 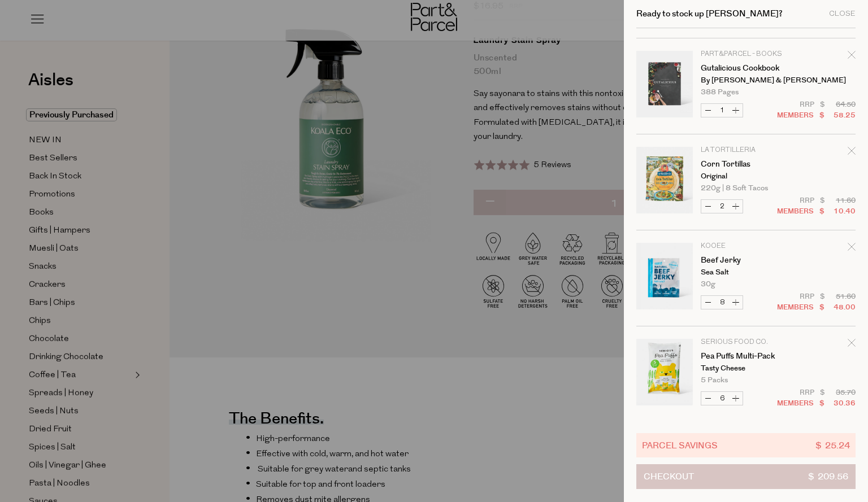 I want to click on input: QTY Pea Puffs Multi-Pack, so click(x=721, y=398).